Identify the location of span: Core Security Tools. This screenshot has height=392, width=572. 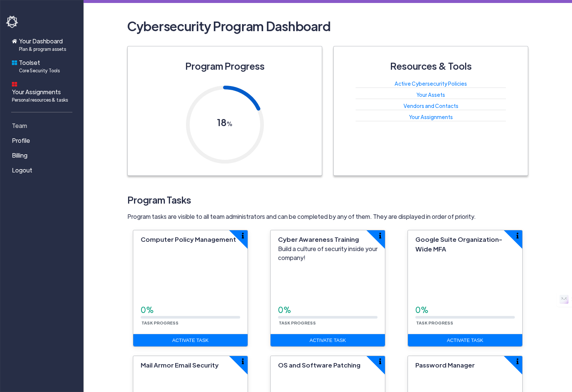
(39, 70).